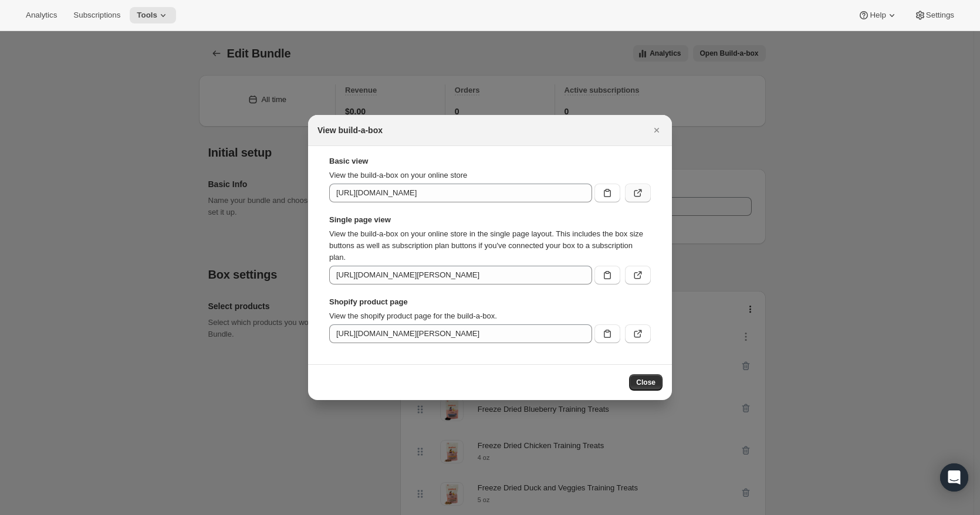  Describe the element at coordinates (147, 15) in the screenshot. I see `span: Tools` at that location.